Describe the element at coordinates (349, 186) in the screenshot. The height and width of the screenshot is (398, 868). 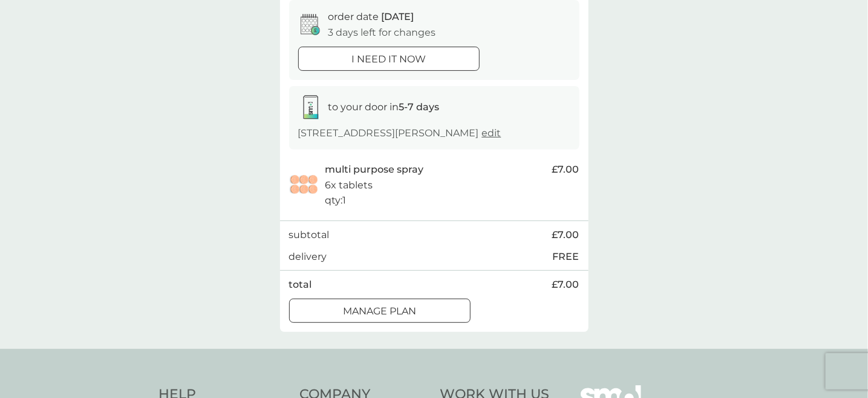
I see `p: 6x tablets` at that location.